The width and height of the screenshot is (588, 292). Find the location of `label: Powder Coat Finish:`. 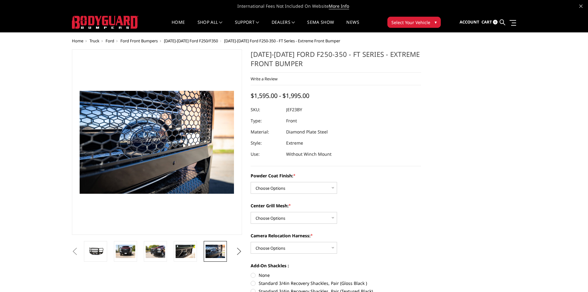

label: Powder Coat Finish: is located at coordinates (336, 175).